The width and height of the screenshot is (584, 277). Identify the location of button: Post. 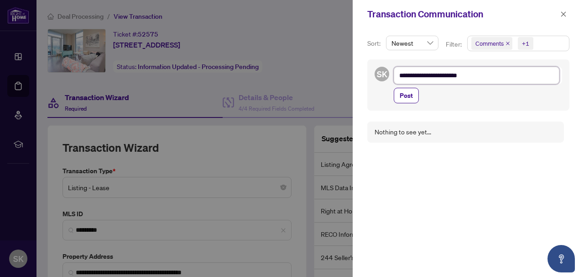
(406, 95).